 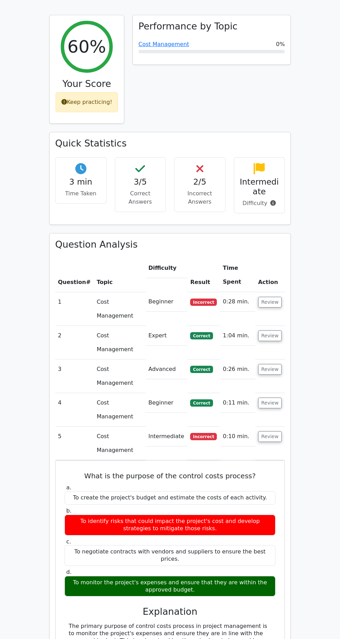 I want to click on h3: Quick Statistics, so click(x=170, y=143).